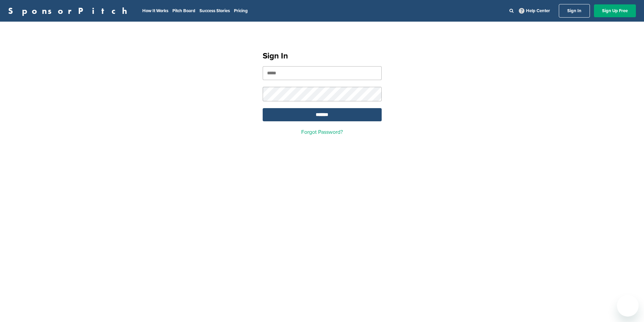 This screenshot has height=322, width=644. I want to click on a: Sign Up Free, so click(615, 11).